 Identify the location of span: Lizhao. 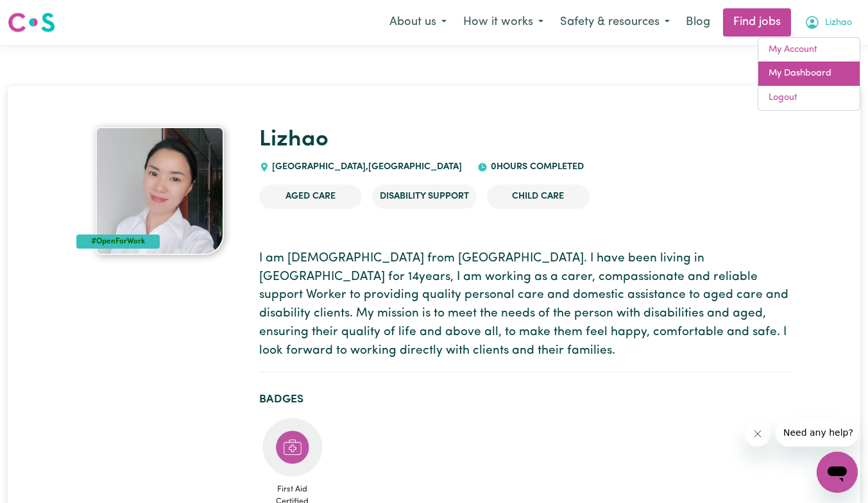
(839, 23).